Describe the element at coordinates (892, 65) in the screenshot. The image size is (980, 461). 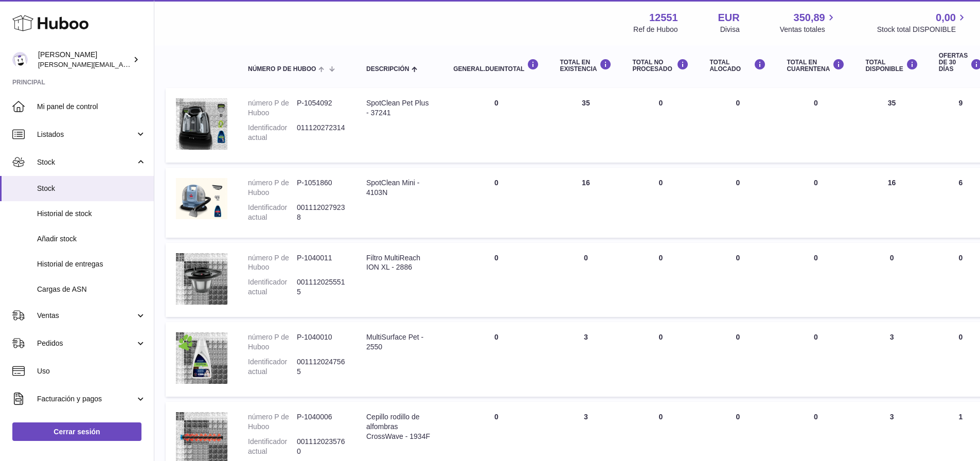
I see `div: Total DISPONIBLE` at that location.